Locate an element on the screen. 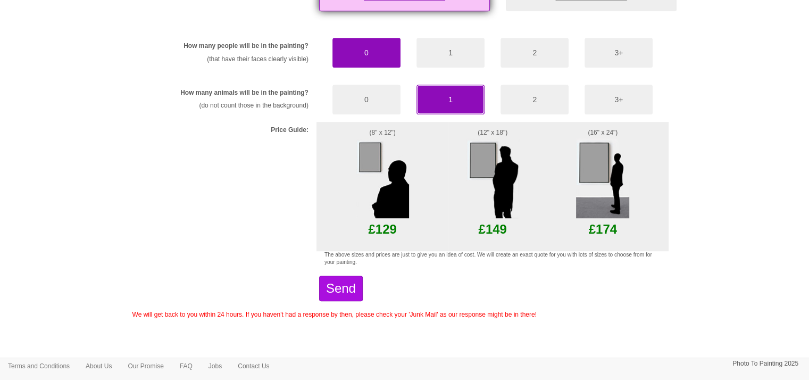  a: FAQ is located at coordinates (186, 366).